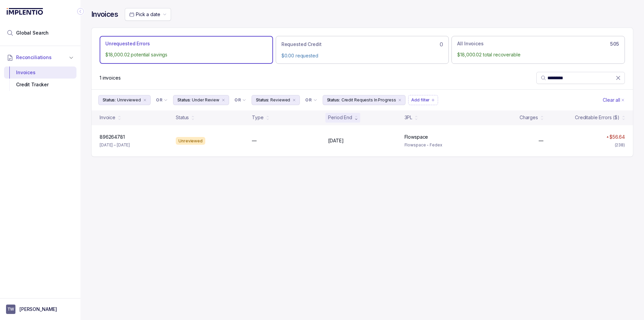 The height and width of the screenshot is (320, 644). I want to click on li: Filter Chip Reviewed, so click(276, 100).